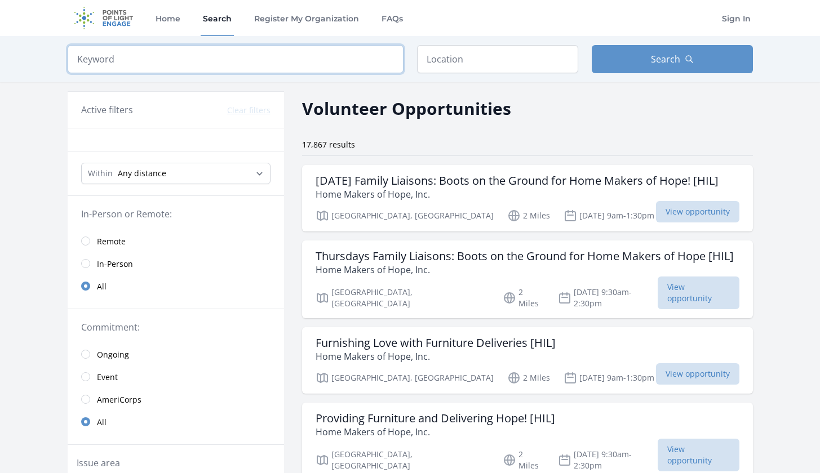 The width and height of the screenshot is (820, 473). What do you see at coordinates (176, 354) in the screenshot?
I see `a: Ongoing` at bounding box center [176, 354].